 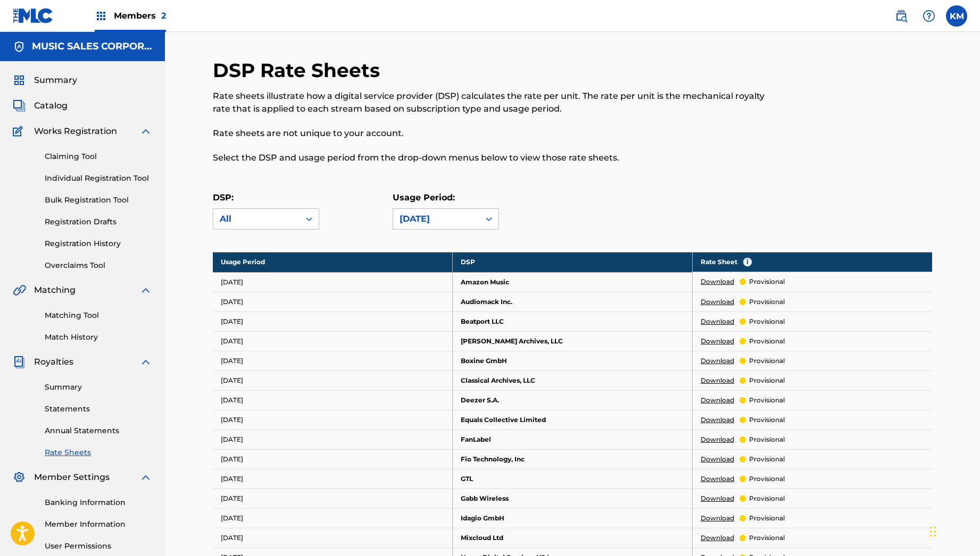 I want to click on span: Catalog, so click(x=50, y=106).